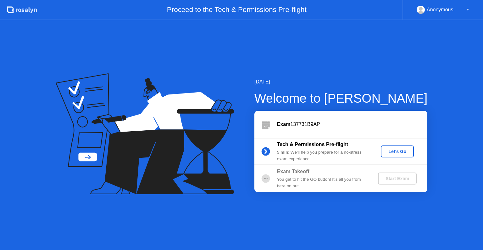 The height and width of the screenshot is (250, 483). Describe the element at coordinates (397, 151) in the screenshot. I see `div: Let's Go` at that location.